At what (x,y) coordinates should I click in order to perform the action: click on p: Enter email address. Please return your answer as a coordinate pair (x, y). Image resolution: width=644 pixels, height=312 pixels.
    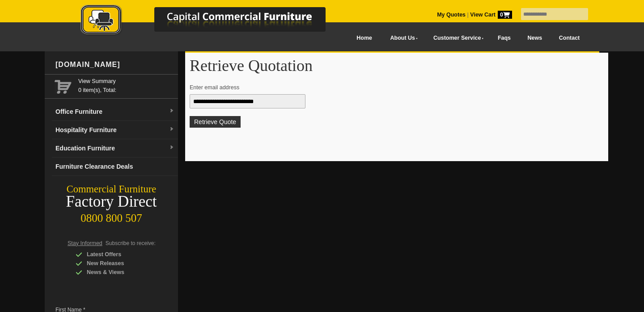
    Looking at the image, I should click on (392, 87).